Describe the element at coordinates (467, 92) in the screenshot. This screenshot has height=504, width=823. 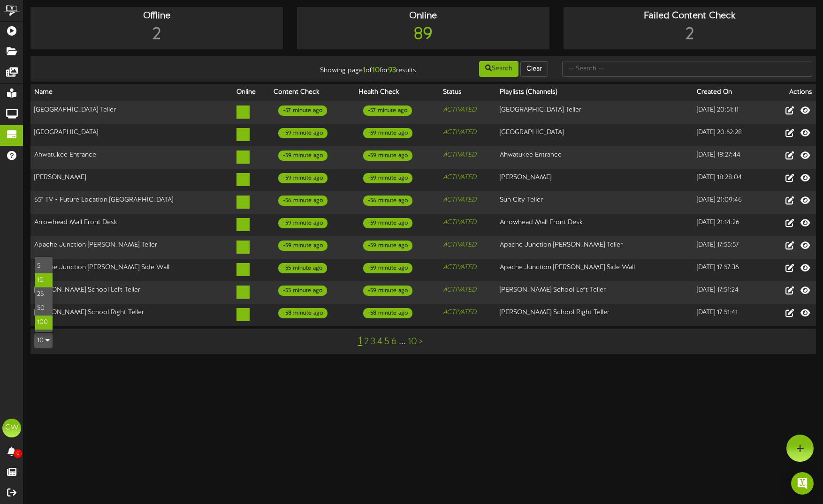
I see `th: Status` at that location.